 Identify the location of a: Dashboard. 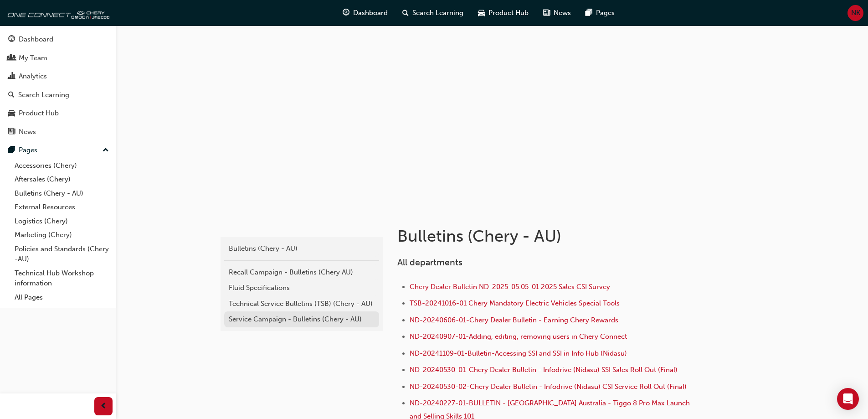
(58, 39).